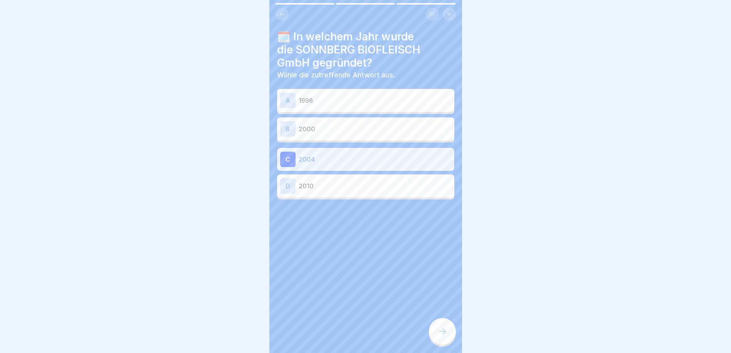  I want to click on p: 2000, so click(375, 129).